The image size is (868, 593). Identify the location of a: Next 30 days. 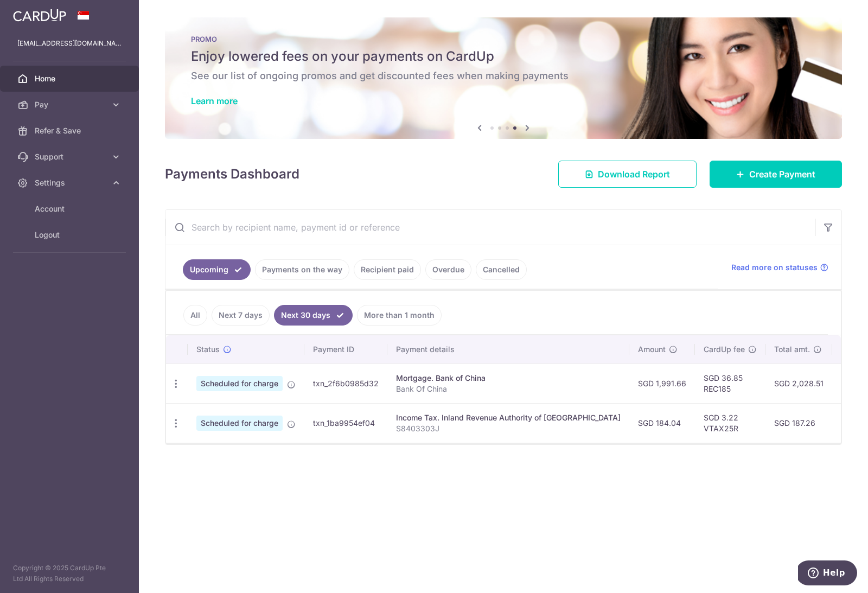
(313, 315).